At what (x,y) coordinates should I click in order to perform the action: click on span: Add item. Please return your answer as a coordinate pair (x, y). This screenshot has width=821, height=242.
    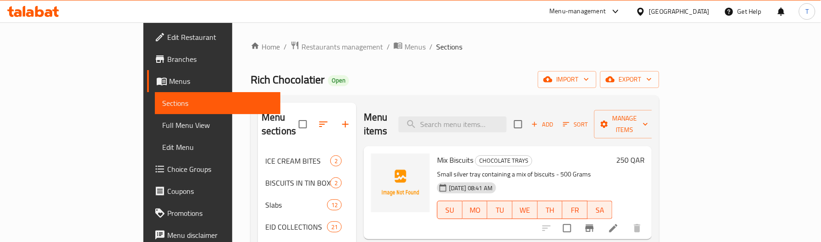
    Looking at the image, I should click on (542, 124).